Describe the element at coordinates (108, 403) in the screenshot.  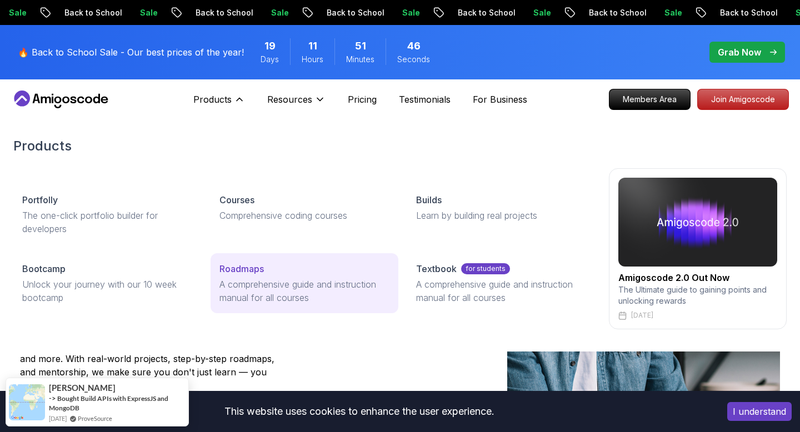
I see `a: Bought Build APIs with ExpressJS and MongoDB` at that location.